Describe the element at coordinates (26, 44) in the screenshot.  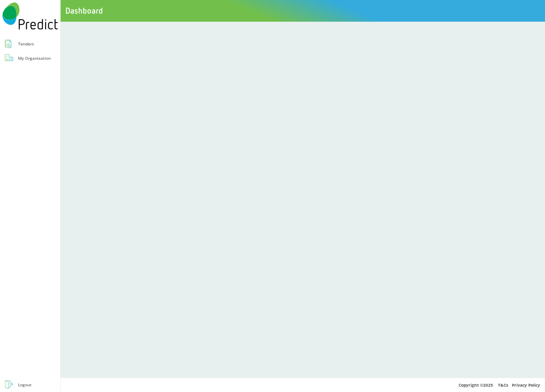
I see `div: Tenders` at that location.